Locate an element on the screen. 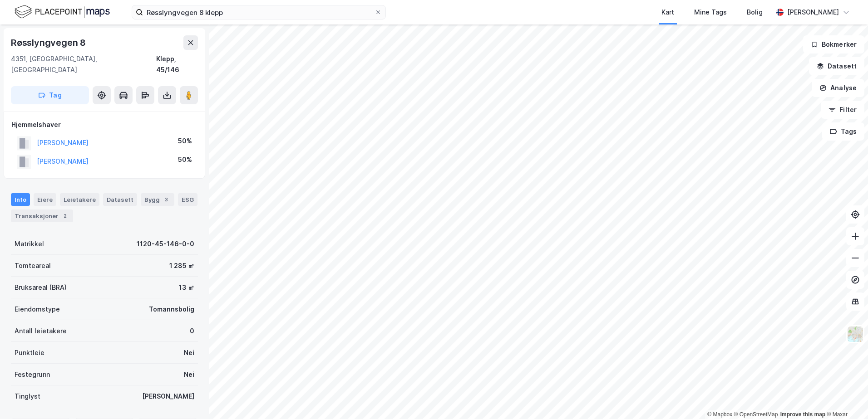  div: Bolig is located at coordinates (754, 13).